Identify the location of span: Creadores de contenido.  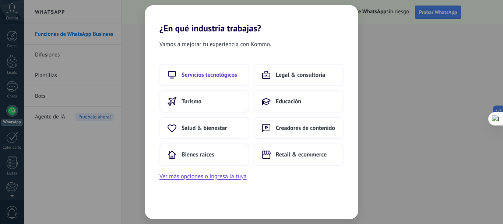
(305, 128).